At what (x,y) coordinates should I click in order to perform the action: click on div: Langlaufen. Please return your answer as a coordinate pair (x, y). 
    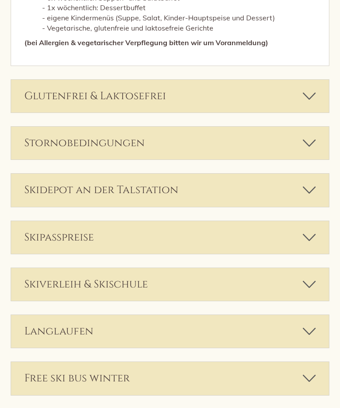
    Looking at the image, I should click on (170, 332).